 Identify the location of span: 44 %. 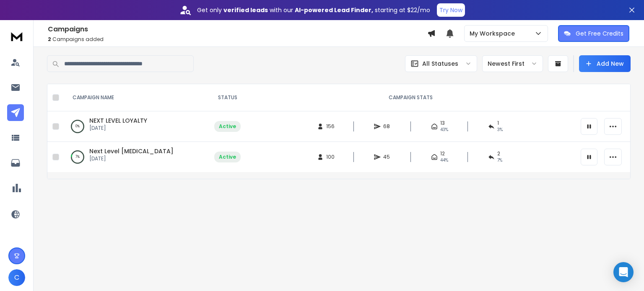
(444, 160).